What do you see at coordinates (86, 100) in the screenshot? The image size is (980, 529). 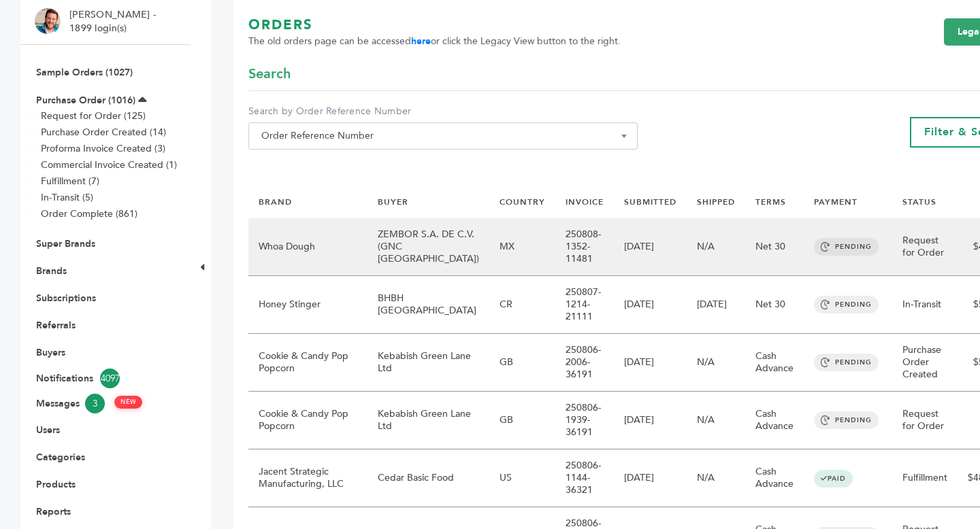 I see `a: Purchase Order (1016)` at bounding box center [86, 100].